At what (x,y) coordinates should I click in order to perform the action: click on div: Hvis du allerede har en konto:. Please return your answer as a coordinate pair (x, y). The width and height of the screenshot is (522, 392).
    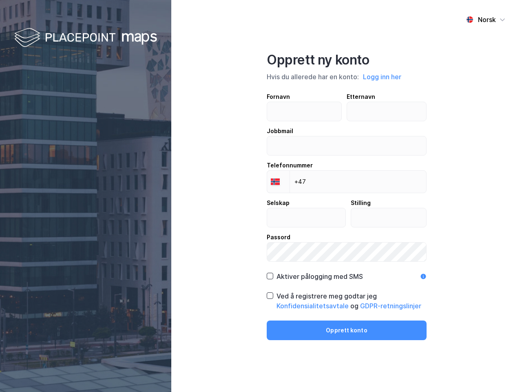
    Looking at the image, I should click on (347, 77).